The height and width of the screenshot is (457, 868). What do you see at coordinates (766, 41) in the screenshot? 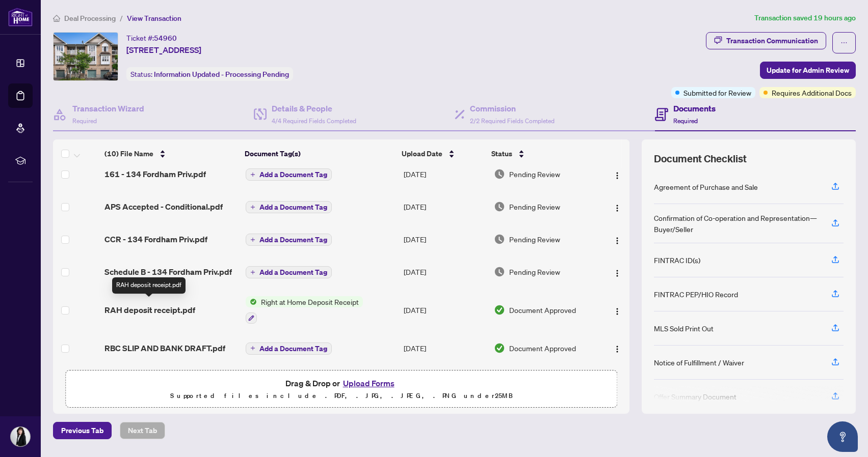
I see `button: Transaction Communication` at bounding box center [766, 41].